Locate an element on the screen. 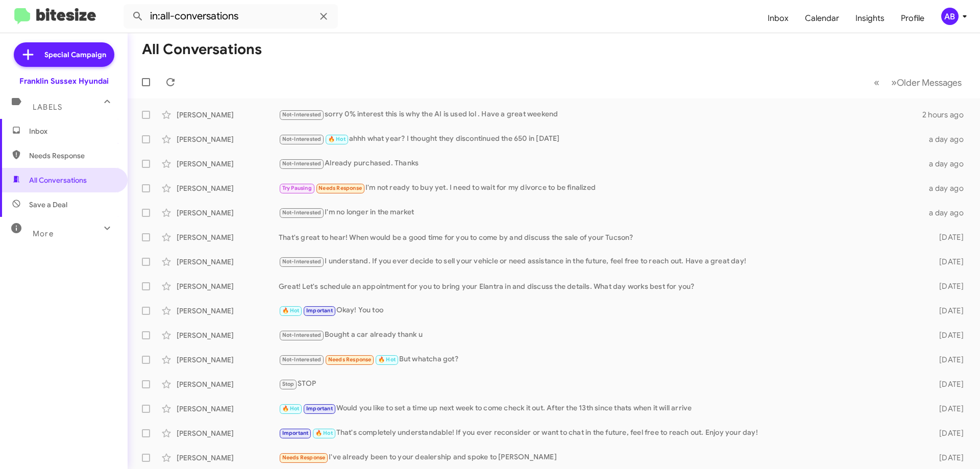  h1: All Conversations is located at coordinates (201, 49).